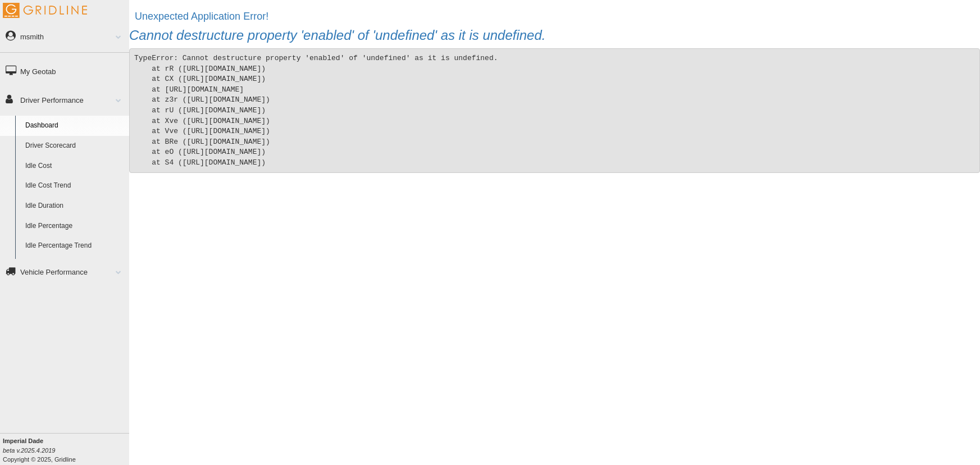  Describe the element at coordinates (74, 266) in the screenshot. I see `a: Safety Exceptions` at that location.